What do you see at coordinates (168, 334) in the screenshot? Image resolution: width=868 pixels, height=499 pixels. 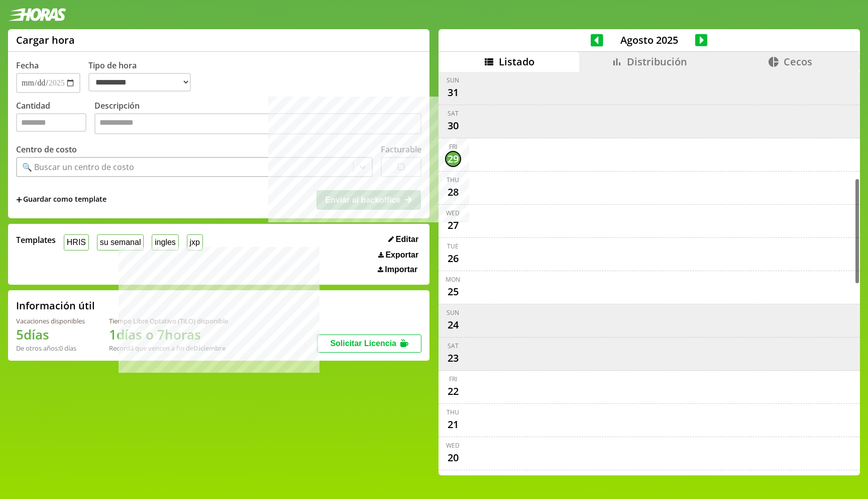 I see `h1: 1 días o 7 horas` at bounding box center [168, 334].